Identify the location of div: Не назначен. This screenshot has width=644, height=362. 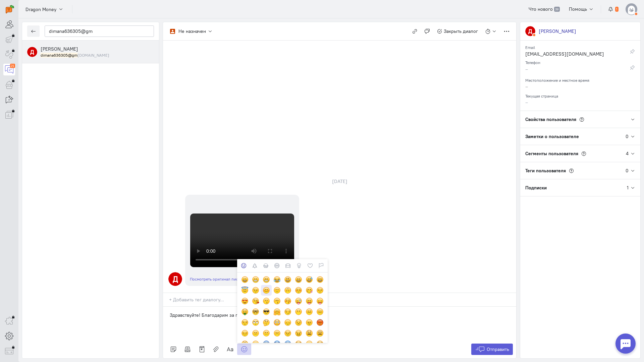
(192, 31).